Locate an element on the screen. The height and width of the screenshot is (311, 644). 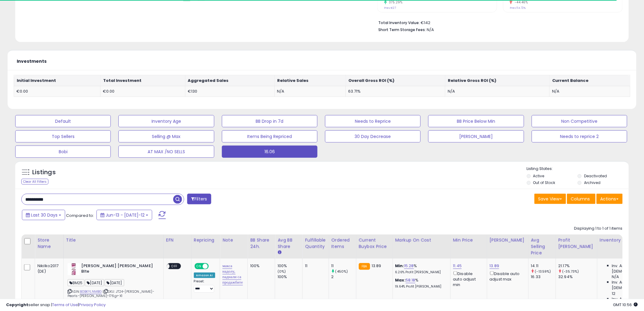
b: Min: is located at coordinates (400, 266).